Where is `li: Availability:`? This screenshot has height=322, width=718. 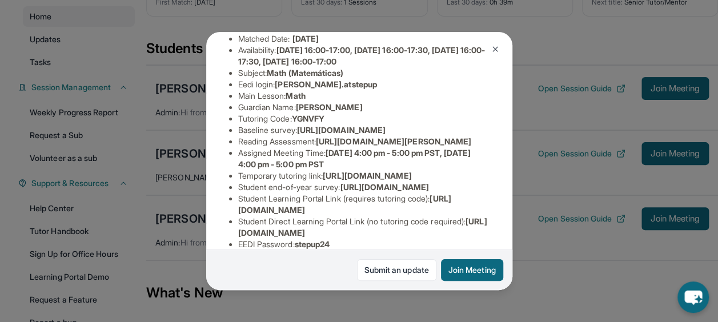 li: Availability: is located at coordinates (364, 56).